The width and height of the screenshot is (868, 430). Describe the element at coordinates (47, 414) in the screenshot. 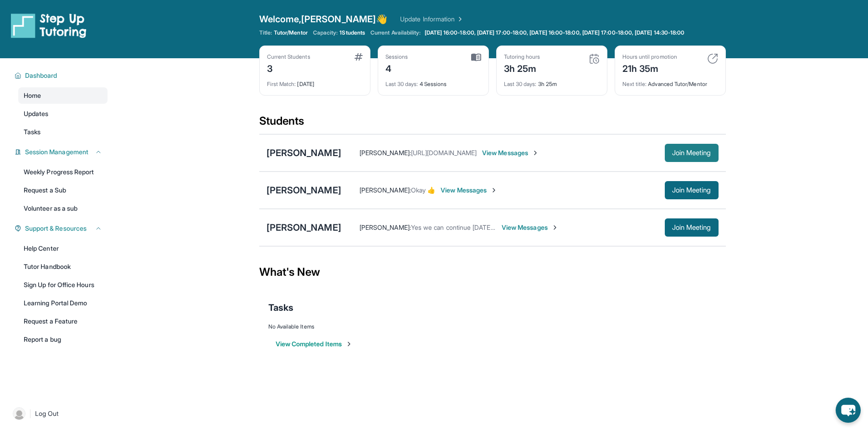

I see `span: Log Out` at that location.